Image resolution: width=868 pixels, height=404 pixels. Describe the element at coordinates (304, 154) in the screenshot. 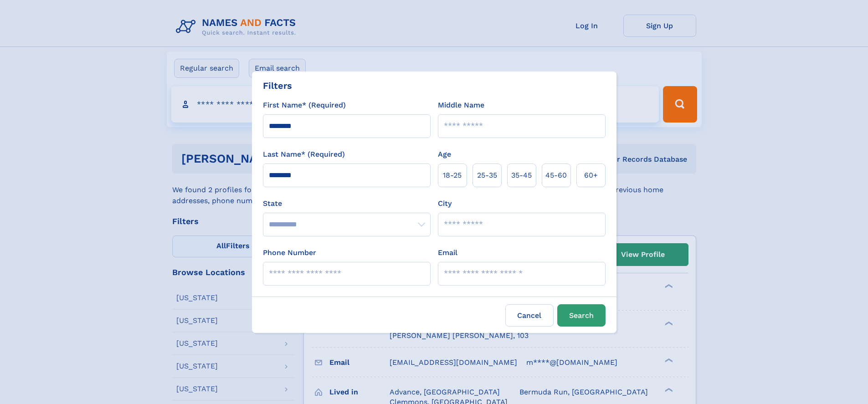

I see `label: Last Name* (Required)` at that location.